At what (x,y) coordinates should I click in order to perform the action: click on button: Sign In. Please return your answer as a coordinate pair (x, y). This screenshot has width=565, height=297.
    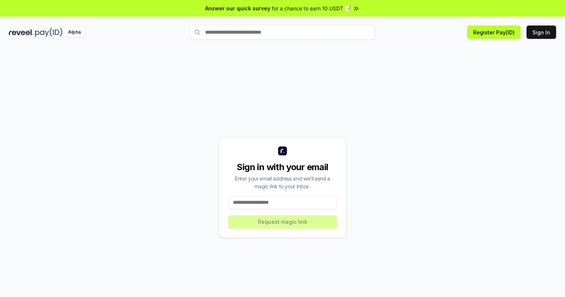
    Looking at the image, I should click on (542, 32).